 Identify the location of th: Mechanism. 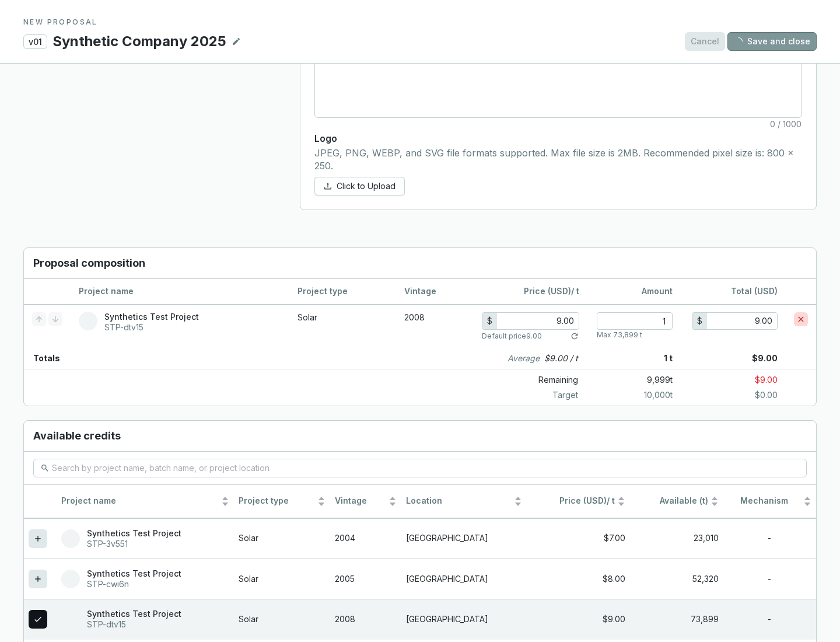
(769, 502).